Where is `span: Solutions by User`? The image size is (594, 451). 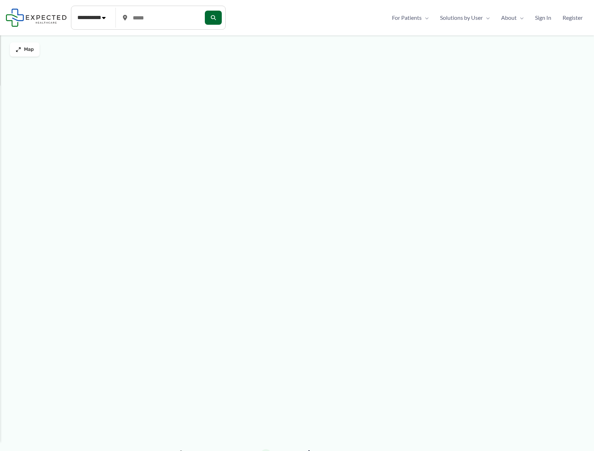
span: Solutions by User is located at coordinates (461, 18).